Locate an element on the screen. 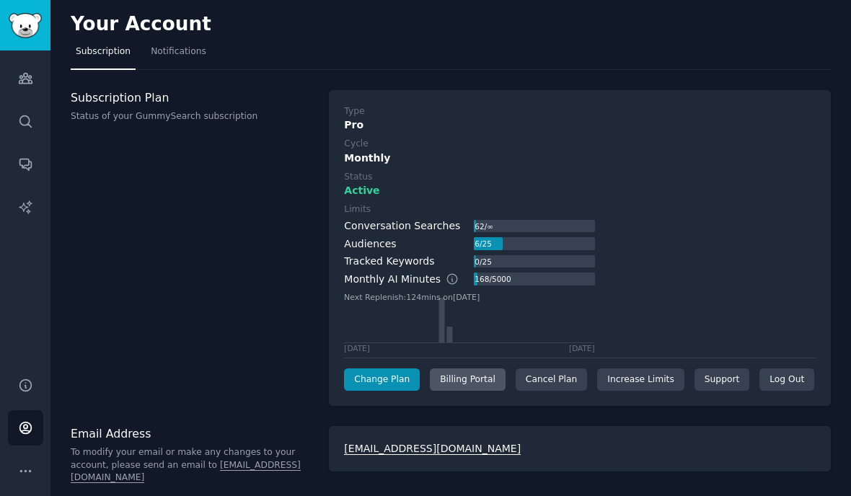  div: 6 / 25 is located at coordinates (483, 244).